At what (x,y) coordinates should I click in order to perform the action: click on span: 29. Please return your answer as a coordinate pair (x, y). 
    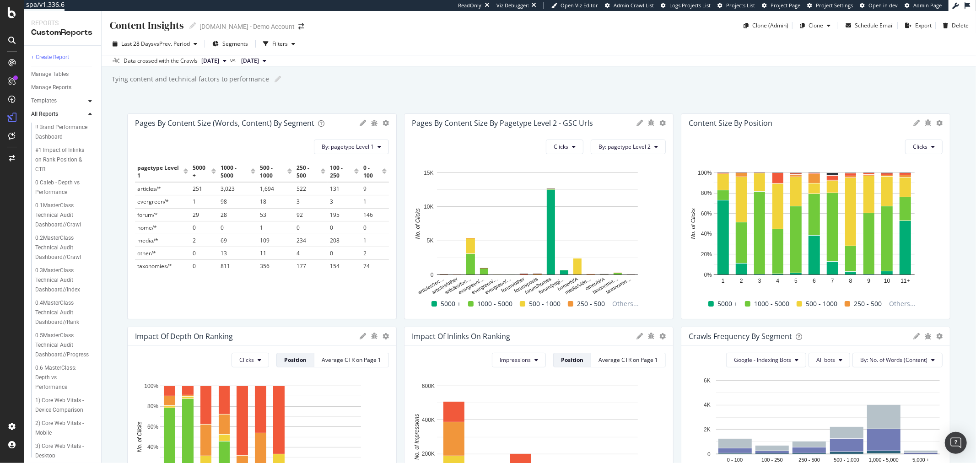
    Looking at the image, I should click on (196, 215).